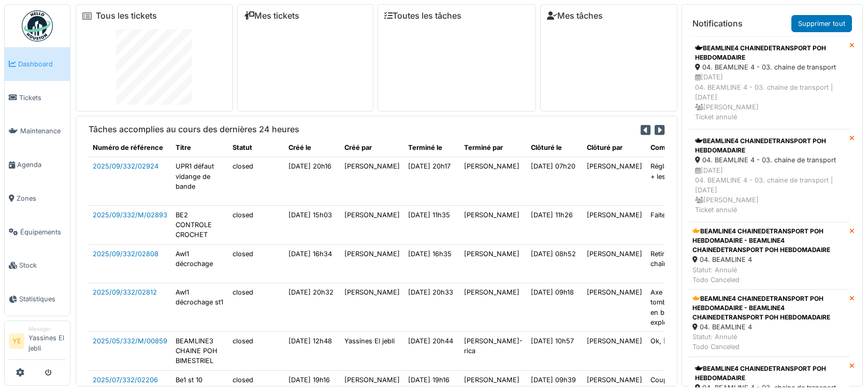  Describe the element at coordinates (42, 64) in the screenshot. I see `span: Dashboard` at that location.